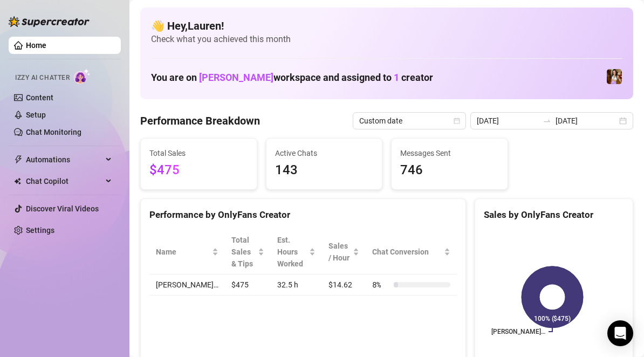  Describe the element at coordinates (53, 132) in the screenshot. I see `a: Chat Monitoring` at that location.